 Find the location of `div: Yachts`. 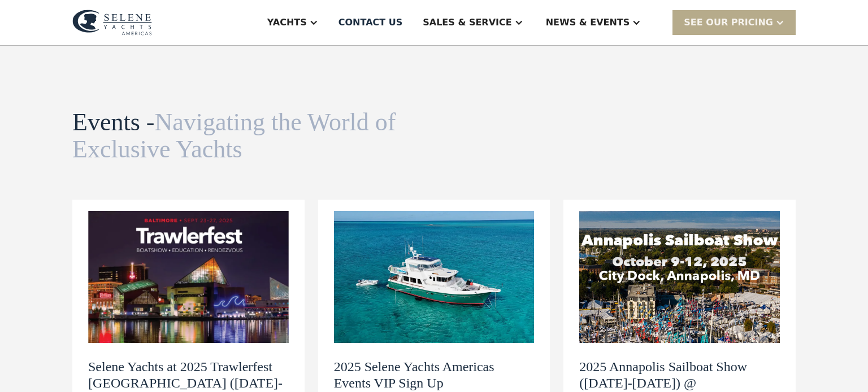

div: Yachts is located at coordinates (287, 23).